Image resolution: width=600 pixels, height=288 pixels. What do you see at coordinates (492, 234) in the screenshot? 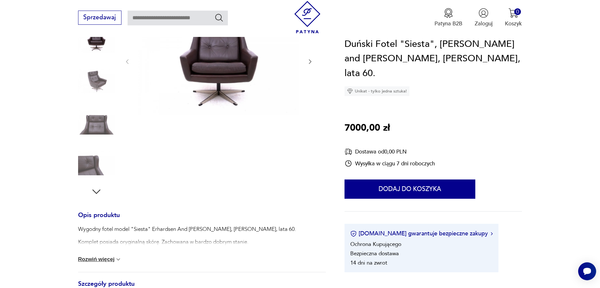
I see `img: Ikona strzałki w prawo` at bounding box center [492, 234].